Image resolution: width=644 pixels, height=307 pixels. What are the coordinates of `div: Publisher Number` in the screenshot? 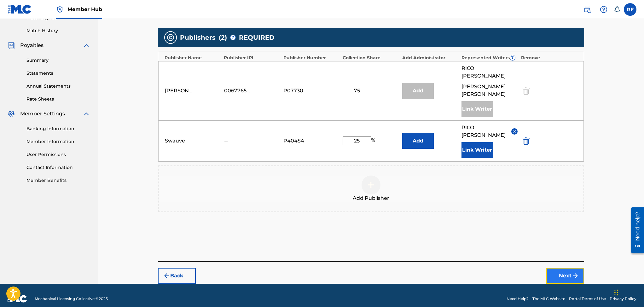 It's located at (311, 58).